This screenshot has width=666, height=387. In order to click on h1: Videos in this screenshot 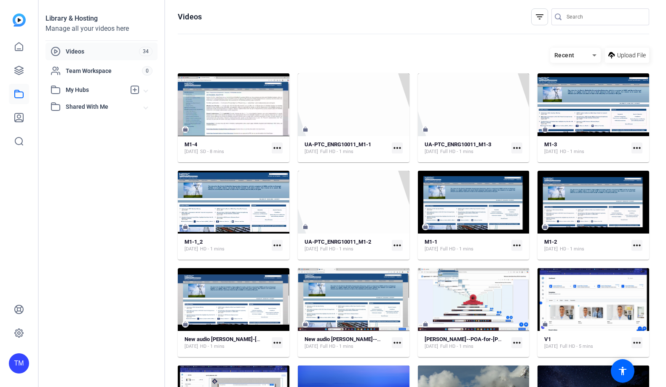, I will do `click(190, 17)`.